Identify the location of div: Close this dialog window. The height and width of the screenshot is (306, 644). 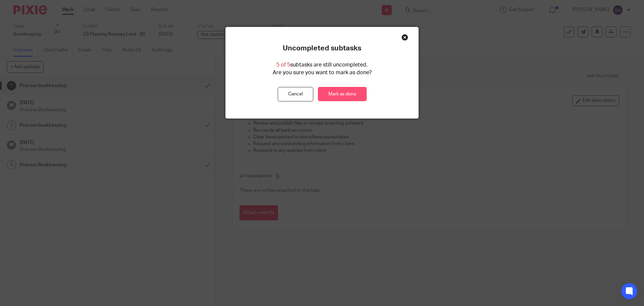
(405, 37).